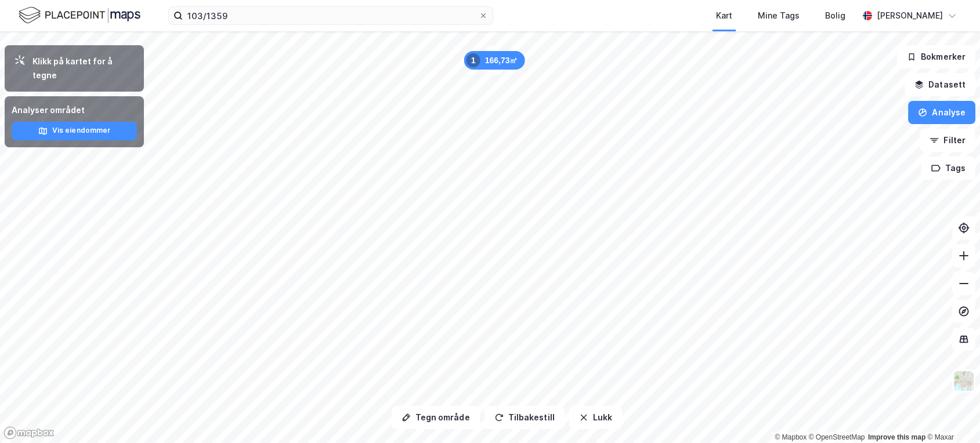  Describe the element at coordinates (947, 140) in the screenshot. I see `button: Filter` at that location.